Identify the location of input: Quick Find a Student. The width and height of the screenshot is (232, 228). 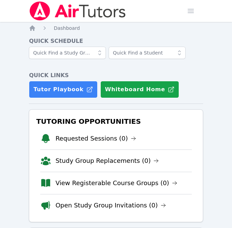
(147, 53).